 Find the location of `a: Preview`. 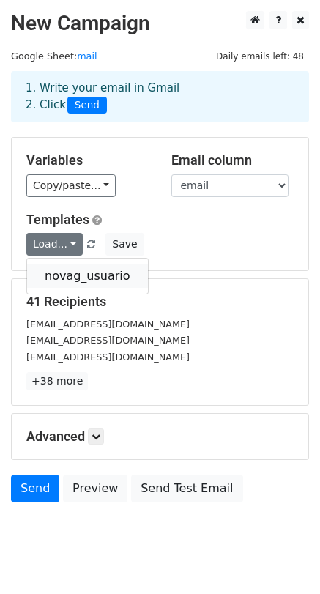

a: Preview is located at coordinates (95, 488).